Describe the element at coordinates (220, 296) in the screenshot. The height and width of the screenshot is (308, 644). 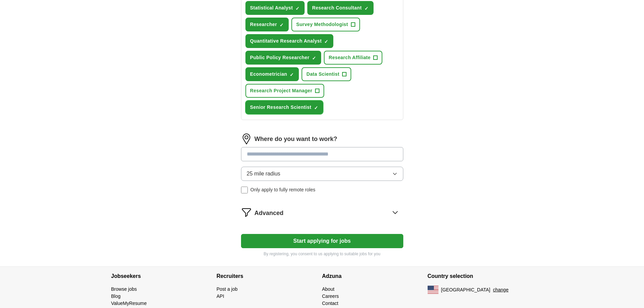
I see `a: API` at that location.